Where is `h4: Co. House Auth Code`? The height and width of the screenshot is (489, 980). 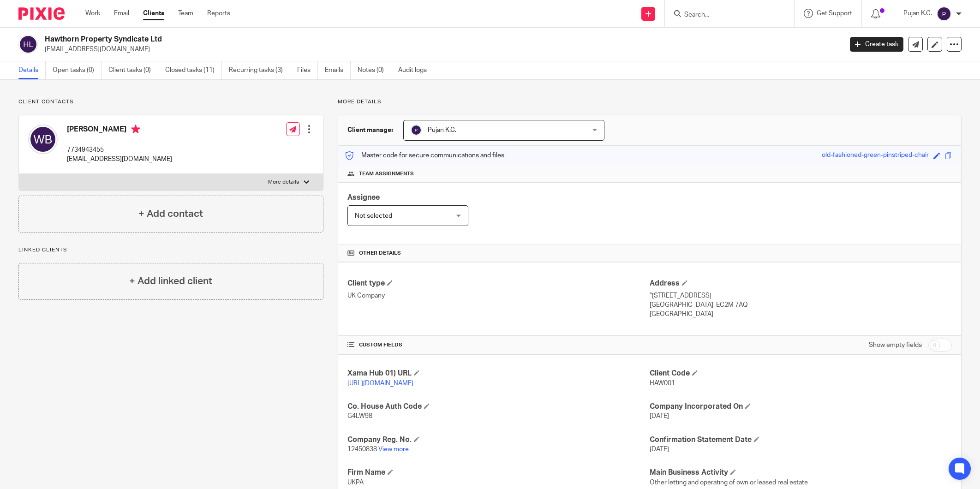 h4: Co. House Auth Code is located at coordinates (498, 406).